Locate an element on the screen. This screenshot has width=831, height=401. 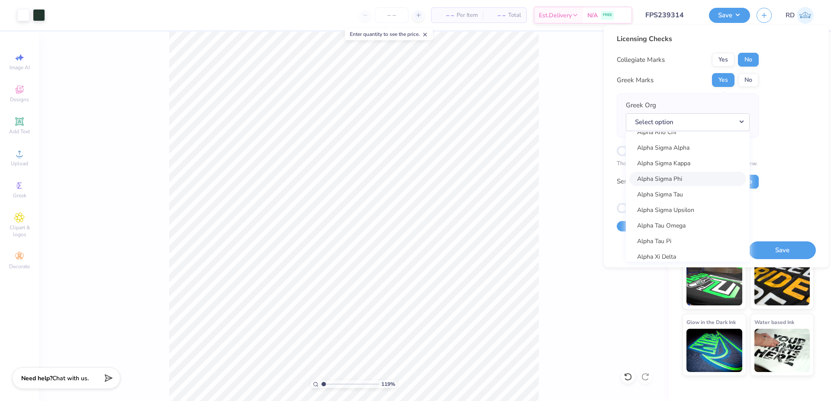
span: 119 % is located at coordinates (388, 384).